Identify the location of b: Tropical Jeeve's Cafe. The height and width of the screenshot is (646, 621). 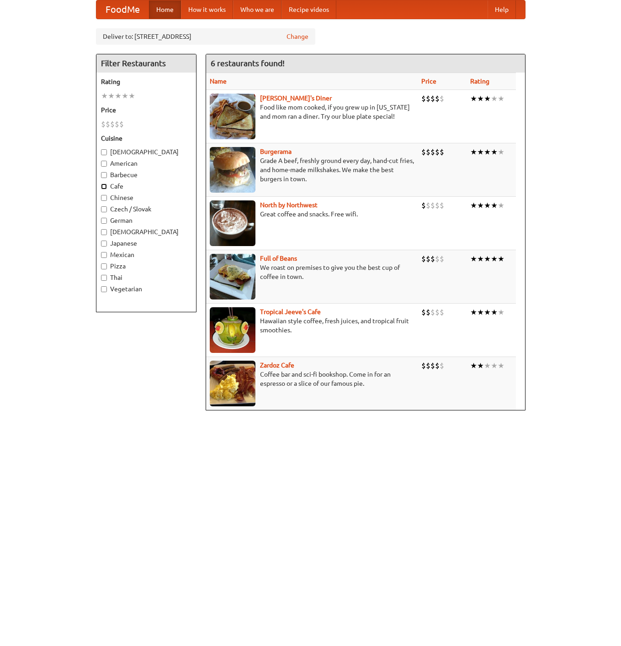
(290, 312).